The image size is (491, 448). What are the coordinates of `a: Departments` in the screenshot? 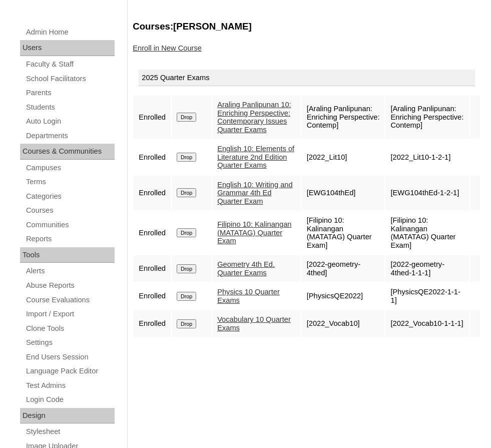 It's located at (70, 136).